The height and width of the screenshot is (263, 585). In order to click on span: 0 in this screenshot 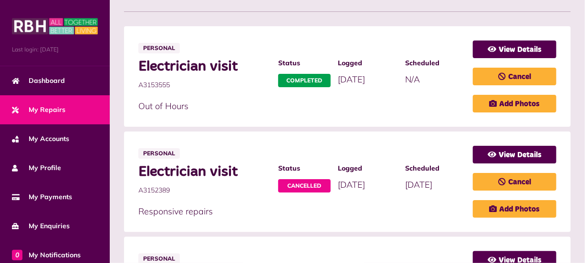, I will do `click(17, 255)`.